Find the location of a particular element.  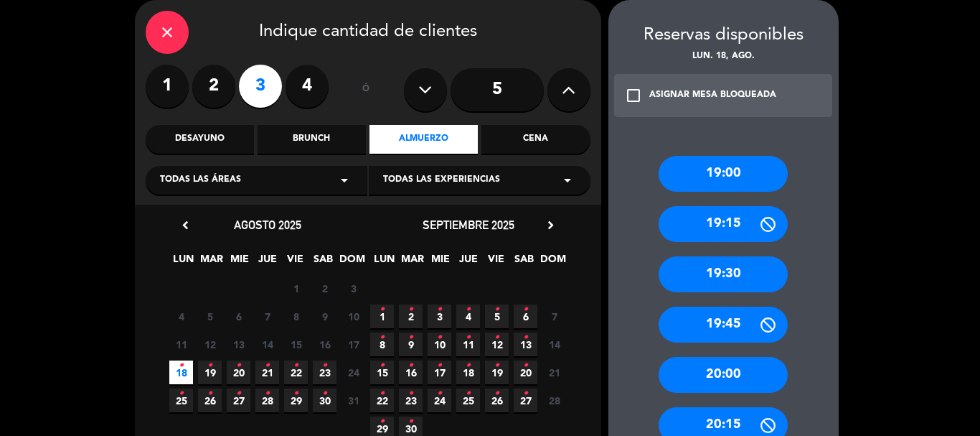

span: Todas las experiencias is located at coordinates (441, 180).